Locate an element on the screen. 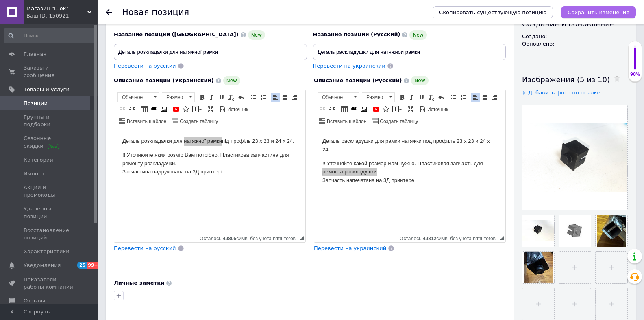  div: Изображения (5 из 10) is located at coordinates (574, 79).